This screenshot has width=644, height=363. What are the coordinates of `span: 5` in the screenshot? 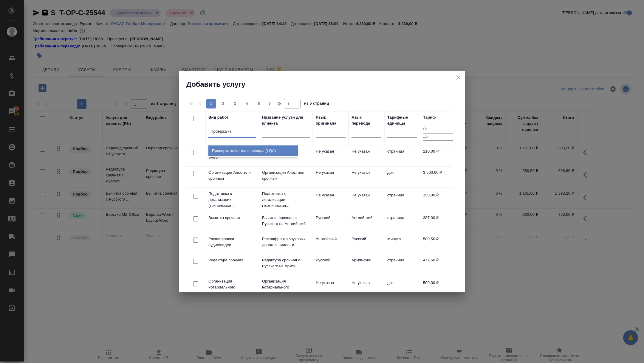 It's located at (259, 104).